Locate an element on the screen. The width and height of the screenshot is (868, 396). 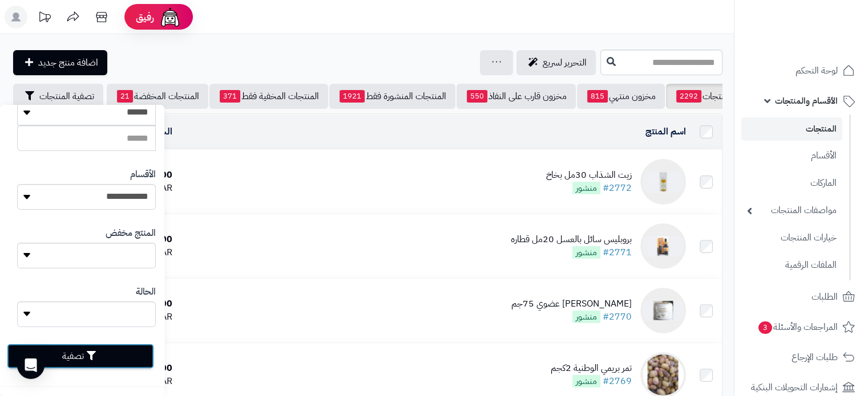
a: مخزون منتهي815 is located at coordinates (621, 96).